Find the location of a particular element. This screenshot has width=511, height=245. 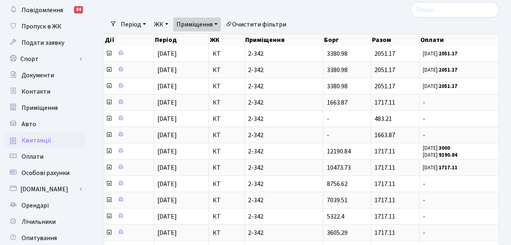

a: Повідомлення84 is located at coordinates (45, 10).